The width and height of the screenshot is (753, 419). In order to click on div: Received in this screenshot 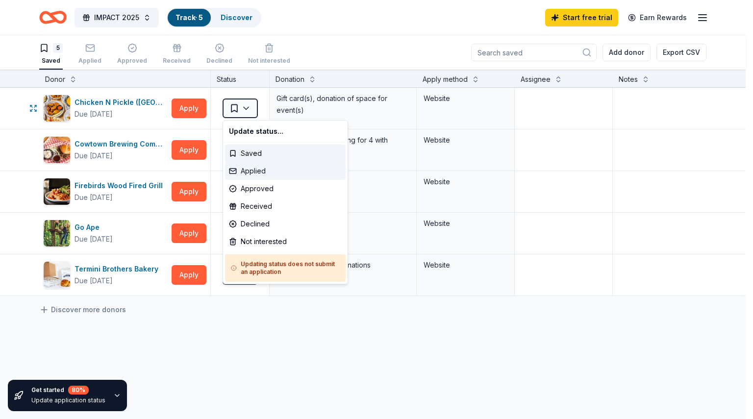, I will do `click(285, 206)`.